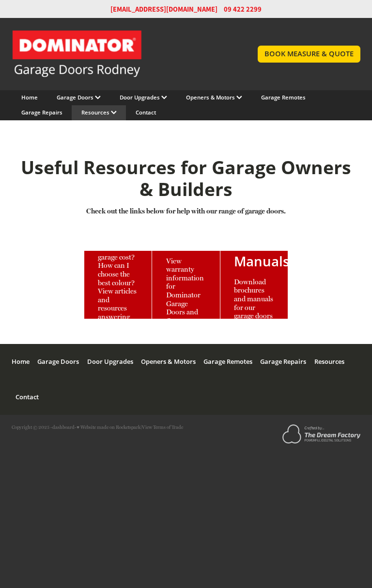 The height and width of the screenshot is (588, 372). I want to click on h1: Useful Resources for Garage Owners & Builders, so click(186, 179).